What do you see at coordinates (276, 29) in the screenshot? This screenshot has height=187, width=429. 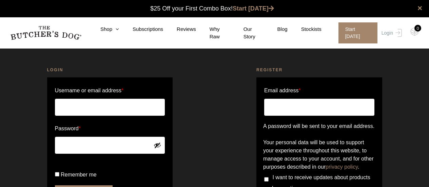 I see `a: Blog` at bounding box center [276, 29].